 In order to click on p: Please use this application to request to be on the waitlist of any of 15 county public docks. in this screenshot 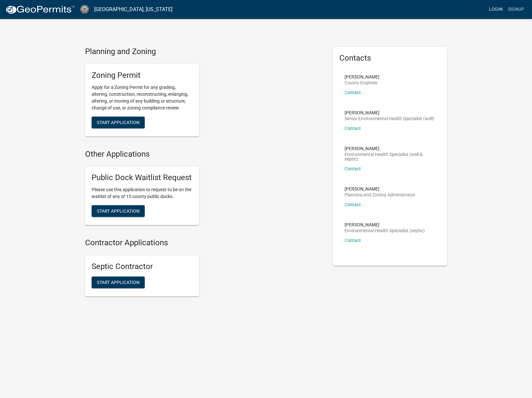, I will do `click(142, 193)`.